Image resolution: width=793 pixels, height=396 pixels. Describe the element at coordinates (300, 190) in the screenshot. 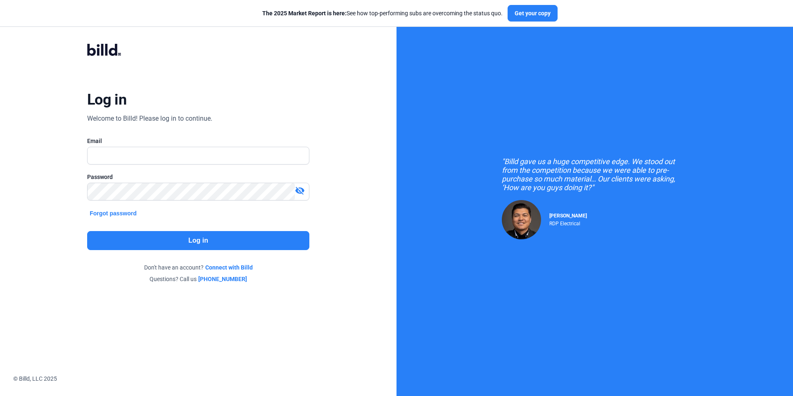

I see `mat-icon: visibility_off` at that location.